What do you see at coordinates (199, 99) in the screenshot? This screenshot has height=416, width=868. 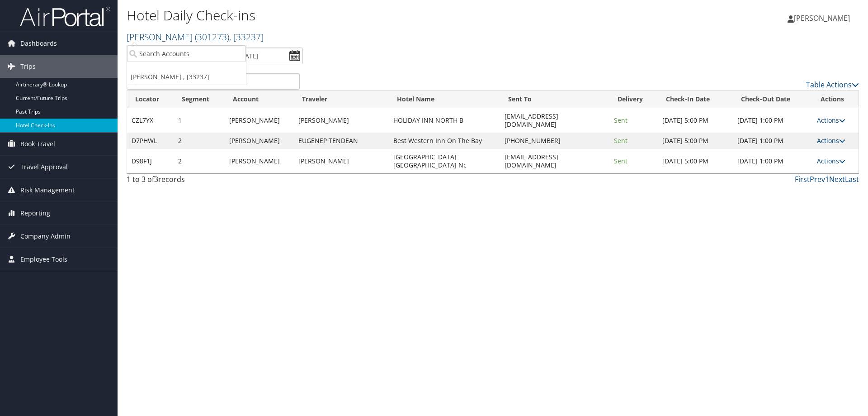 I see `th: Segment: activate to sort column ascending` at bounding box center [199, 99].